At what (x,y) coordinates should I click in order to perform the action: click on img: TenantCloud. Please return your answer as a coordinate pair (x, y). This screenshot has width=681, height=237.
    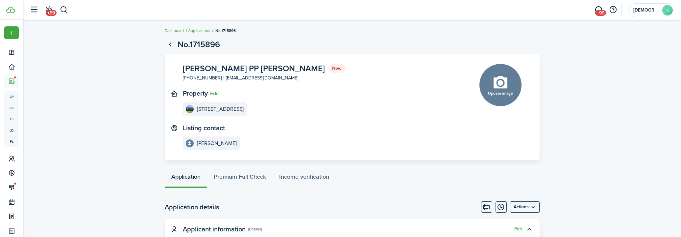
    Looking at the image, I should click on (11, 10).